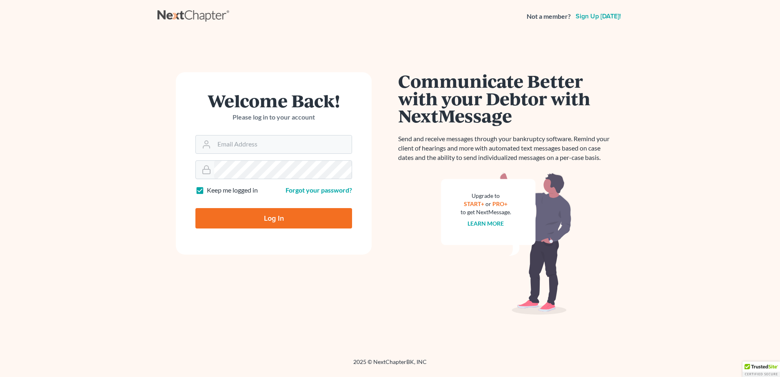  What do you see at coordinates (549, 16) in the screenshot?
I see `strong: Not a member?` at bounding box center [549, 16].